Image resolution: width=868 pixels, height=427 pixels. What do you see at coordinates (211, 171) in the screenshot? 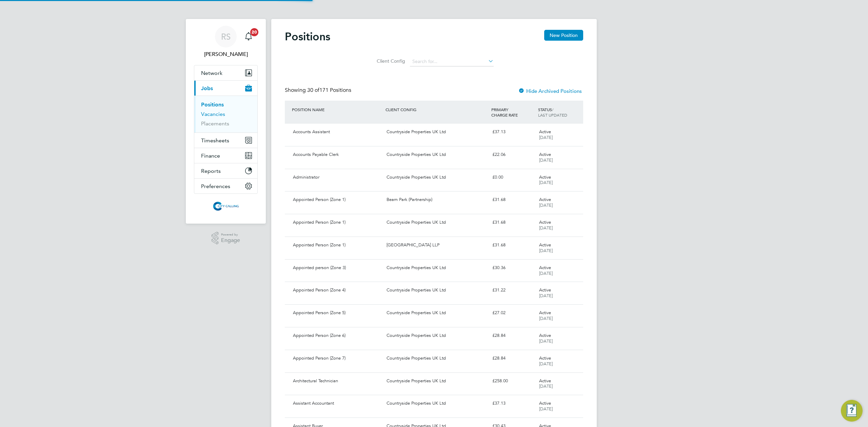
I see `span: Reports` at bounding box center [211, 171].